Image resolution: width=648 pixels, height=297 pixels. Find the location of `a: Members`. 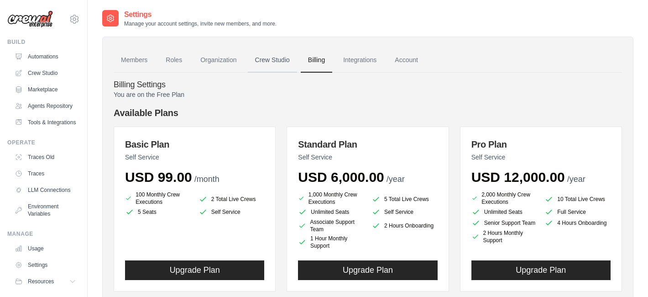

a: Members is located at coordinates (134, 60).